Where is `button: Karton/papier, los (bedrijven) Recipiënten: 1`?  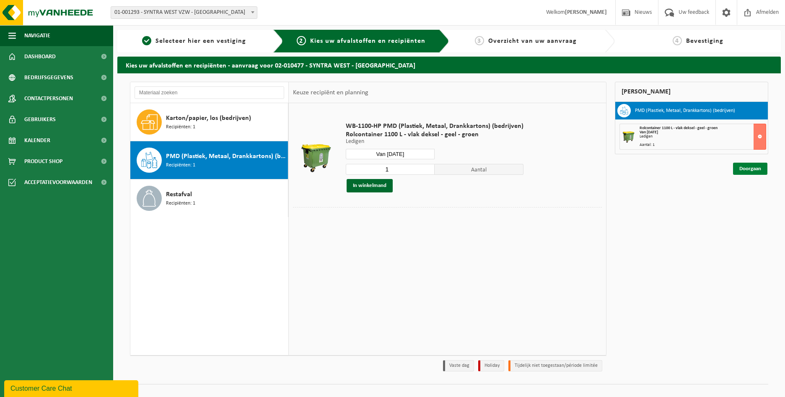
button: Karton/papier, los (bedrijven) Recipiënten: 1 is located at coordinates (209, 122).